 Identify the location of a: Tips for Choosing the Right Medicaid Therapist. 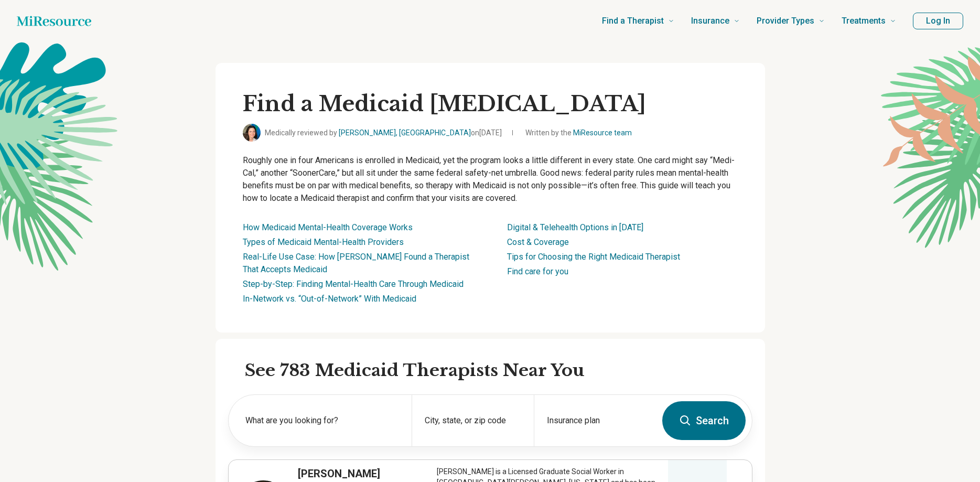
(593, 257).